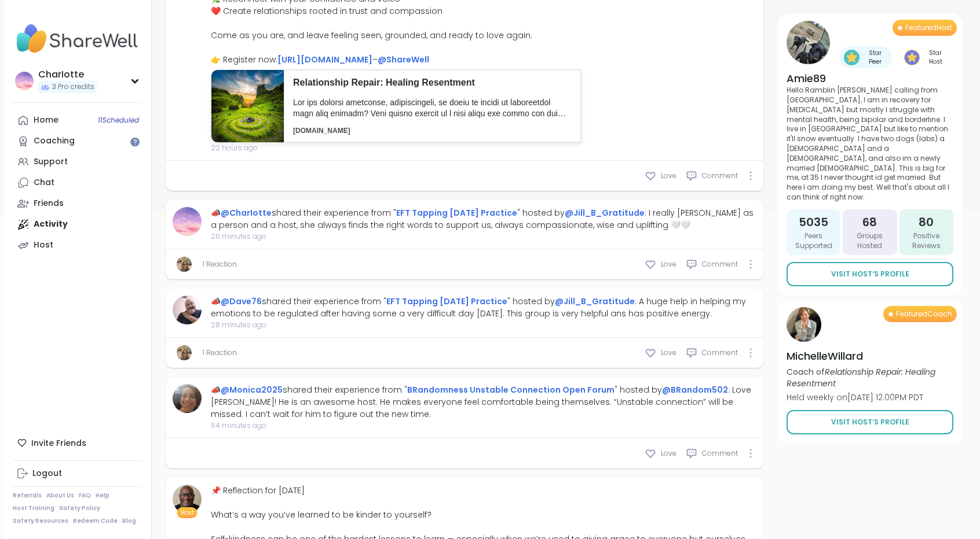  What do you see at coordinates (923, 314) in the screenshot?
I see `span: Featured Coach` at bounding box center [923, 314].